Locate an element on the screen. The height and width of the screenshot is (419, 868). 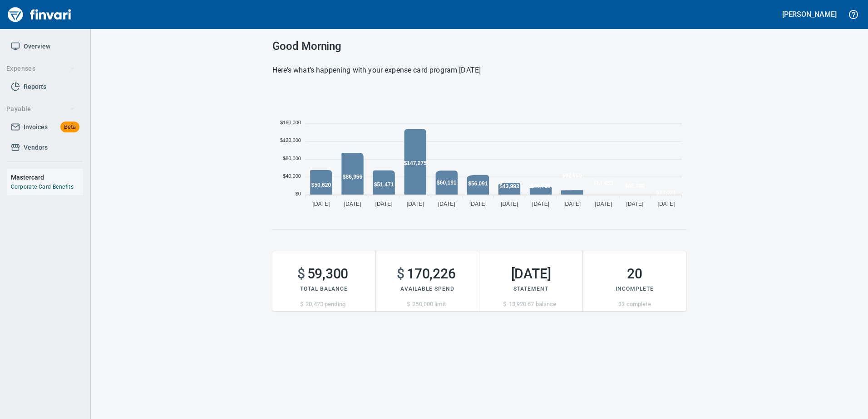
span: Payable is located at coordinates (40, 109).